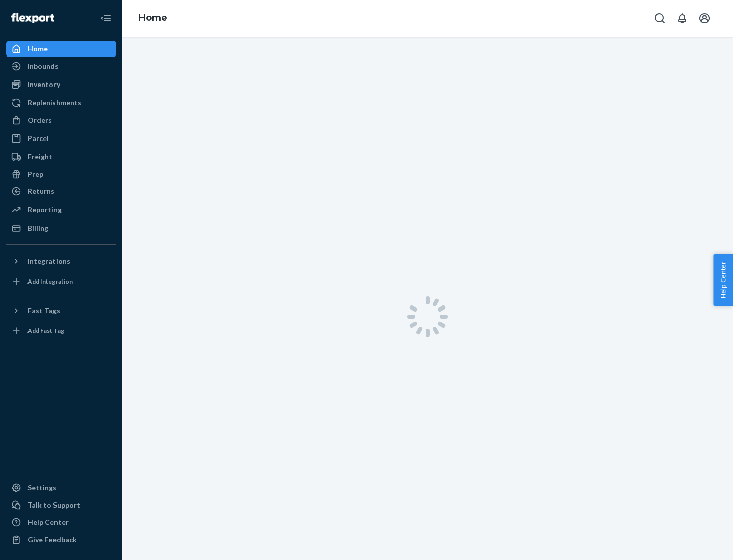 The width and height of the screenshot is (733, 560). What do you see at coordinates (660, 18) in the screenshot?
I see `button: Open Search Box` at bounding box center [660, 18].